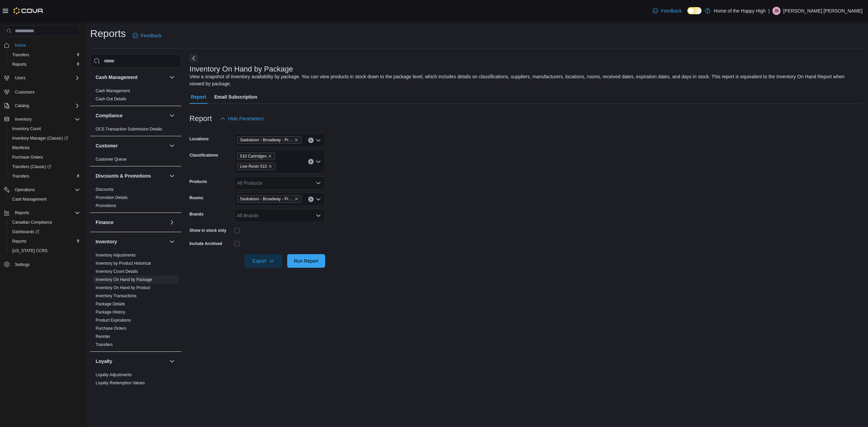 The width and height of the screenshot is (868, 427). Describe the element at coordinates (111, 304) in the screenshot. I see `span: Package Details` at that location.